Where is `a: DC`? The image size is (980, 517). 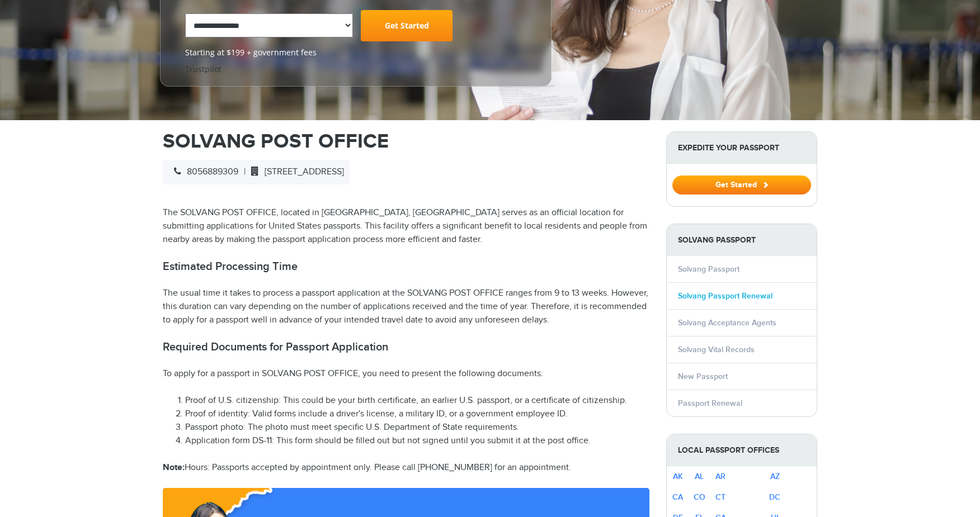
a: DC is located at coordinates (775, 497).